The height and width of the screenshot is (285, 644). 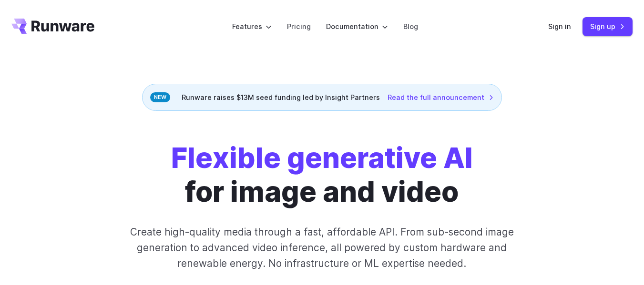 What do you see at coordinates (410, 26) in the screenshot?
I see `a: Blog` at bounding box center [410, 26].